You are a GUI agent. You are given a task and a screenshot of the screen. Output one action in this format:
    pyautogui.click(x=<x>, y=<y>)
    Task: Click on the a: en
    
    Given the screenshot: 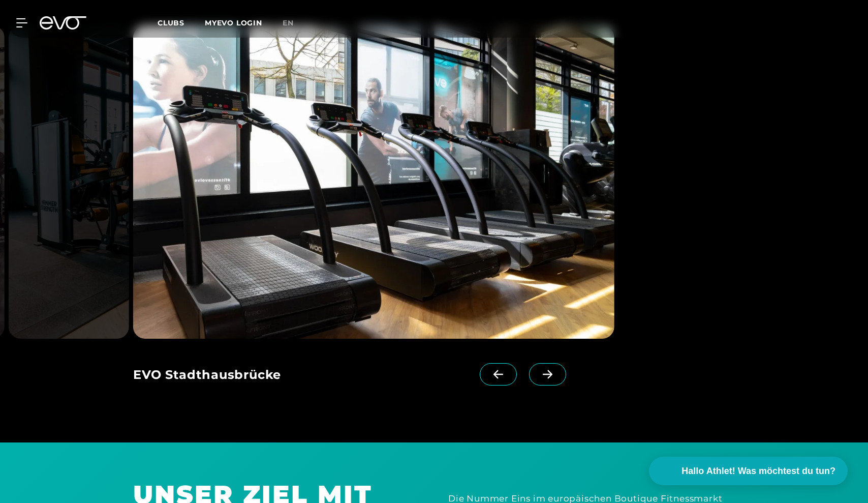 What is the action you would take?
    pyautogui.click(x=294, y=23)
    